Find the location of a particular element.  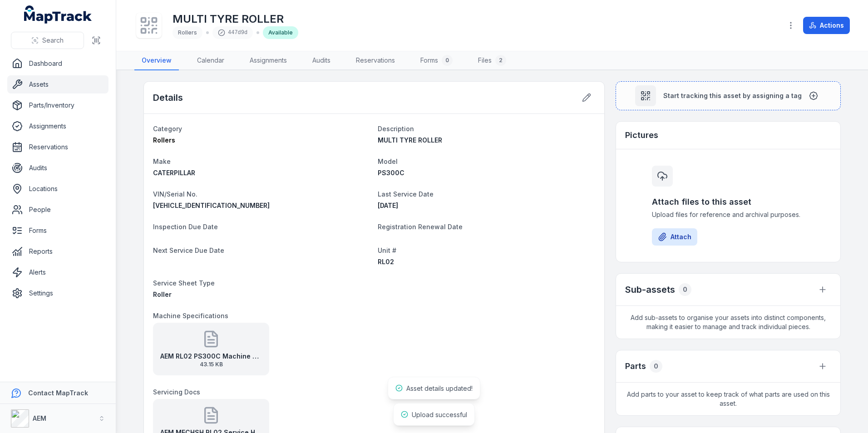

a: Locations is located at coordinates (58, 189).